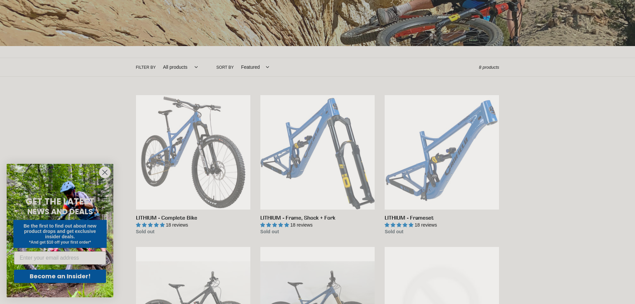 This screenshot has width=635, height=304. Describe the element at coordinates (105, 172) in the screenshot. I see `button: Close dialog` at that location.